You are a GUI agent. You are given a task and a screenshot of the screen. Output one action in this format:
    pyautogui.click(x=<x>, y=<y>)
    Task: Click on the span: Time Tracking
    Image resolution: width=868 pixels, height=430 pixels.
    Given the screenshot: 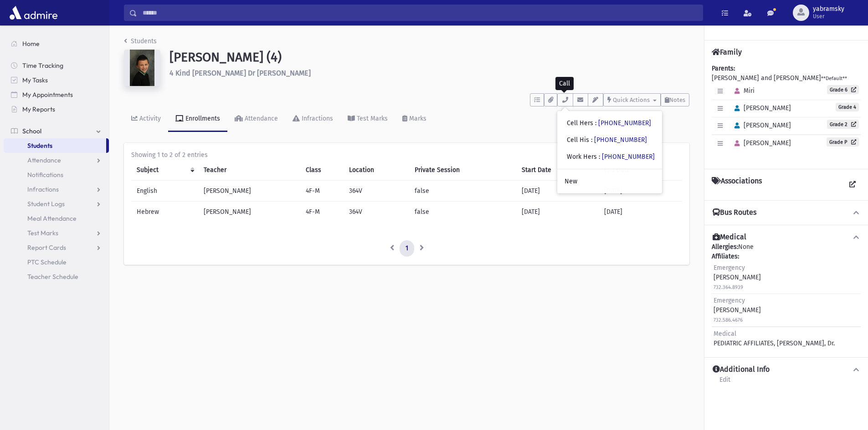 What is the action you would take?
    pyautogui.click(x=43, y=66)
    